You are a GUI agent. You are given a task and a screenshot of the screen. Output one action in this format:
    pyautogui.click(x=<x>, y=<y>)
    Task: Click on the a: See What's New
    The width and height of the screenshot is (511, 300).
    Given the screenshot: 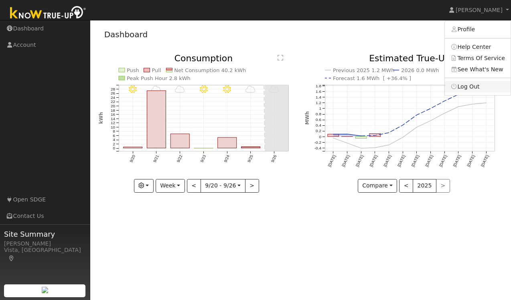 What is the action you would take?
    pyautogui.click(x=478, y=69)
    